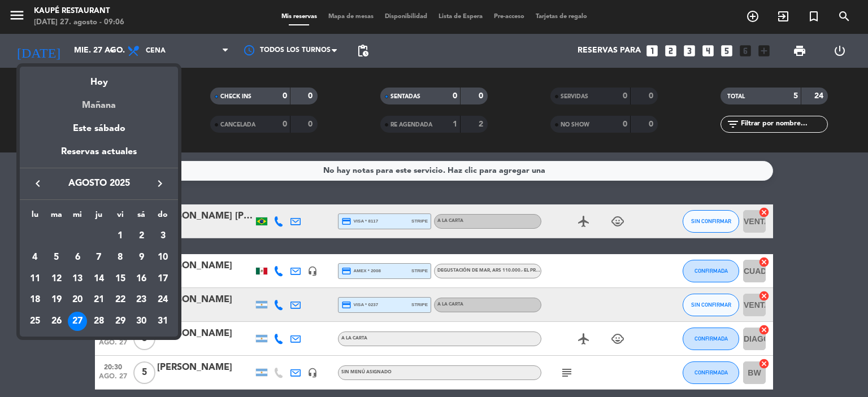  I want to click on div: 8, so click(120, 257).